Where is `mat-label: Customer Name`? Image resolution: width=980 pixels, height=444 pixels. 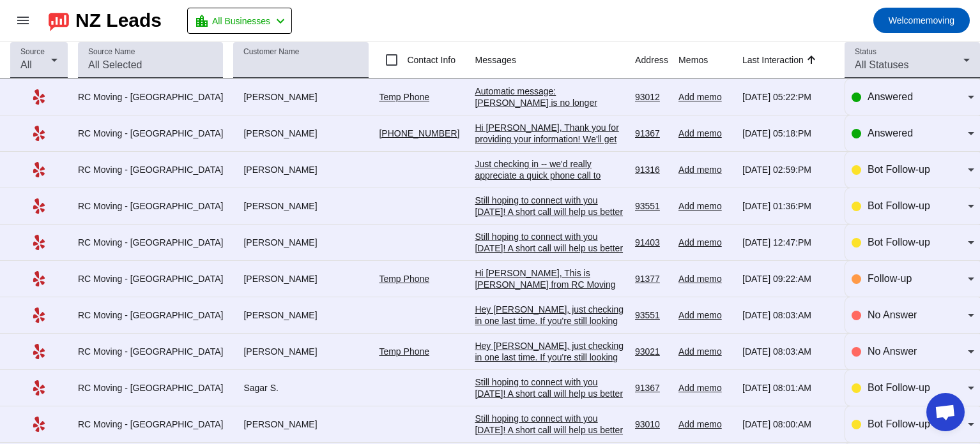
mat-label: Customer Name is located at coordinates (271, 51).